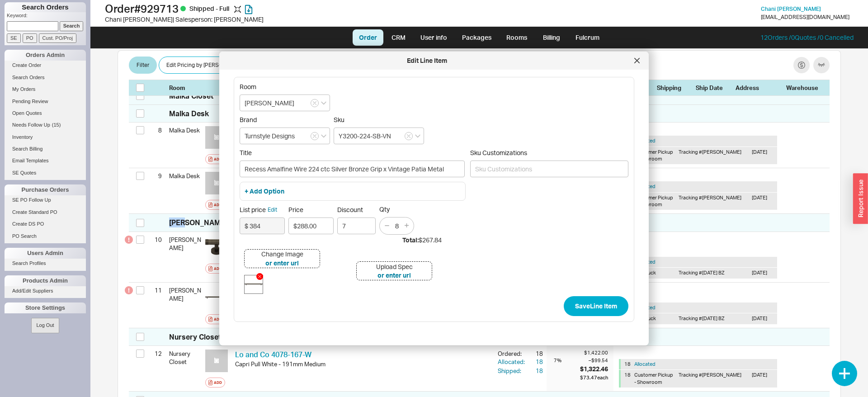  What do you see at coordinates (352, 152) in the screenshot?
I see `span: Title` at bounding box center [352, 152].